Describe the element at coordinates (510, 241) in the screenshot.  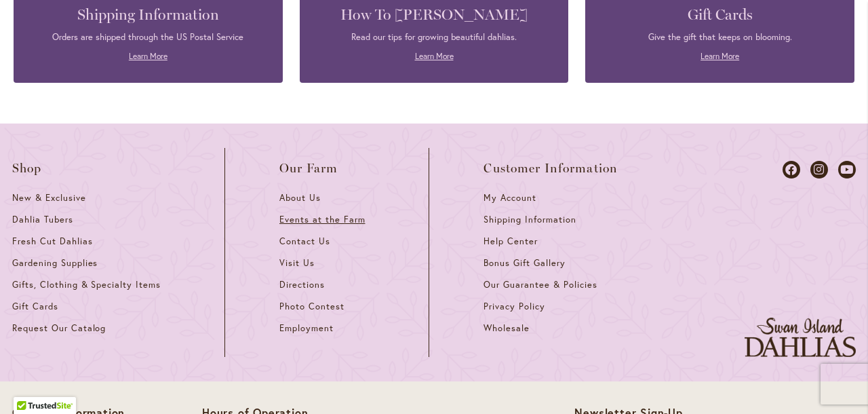
I see `span: Help Center` at that location.